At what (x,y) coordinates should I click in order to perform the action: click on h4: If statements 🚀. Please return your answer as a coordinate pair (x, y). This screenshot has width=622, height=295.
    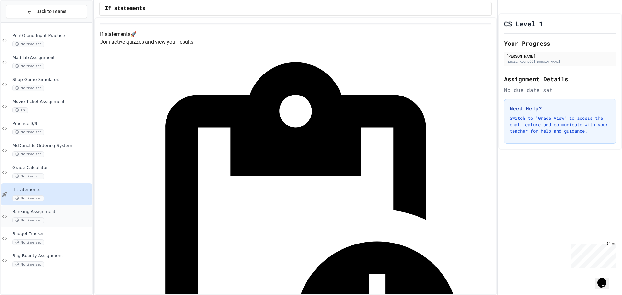
    Looking at the image, I should click on (295, 34).